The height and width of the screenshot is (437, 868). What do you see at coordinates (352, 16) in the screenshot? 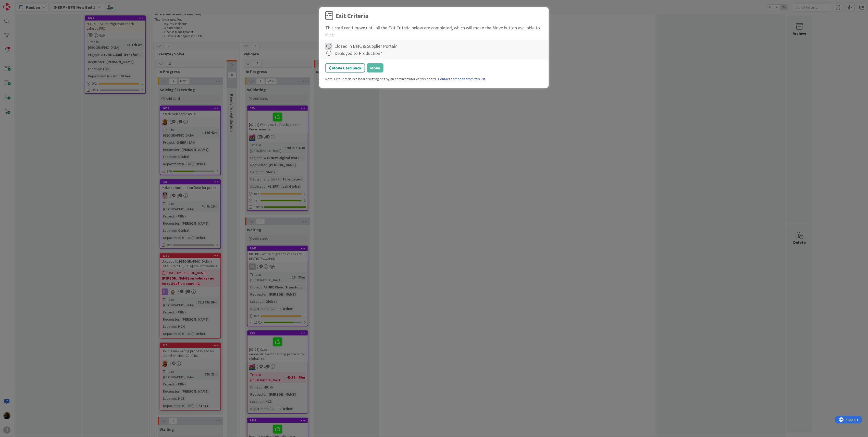
I see `div: Exit Criteria` at bounding box center [352, 16].